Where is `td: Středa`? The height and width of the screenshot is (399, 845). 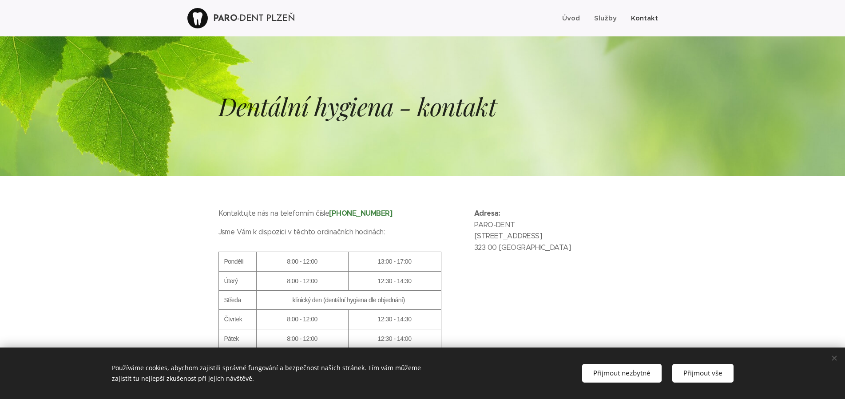 td: Středa is located at coordinates (237, 300).